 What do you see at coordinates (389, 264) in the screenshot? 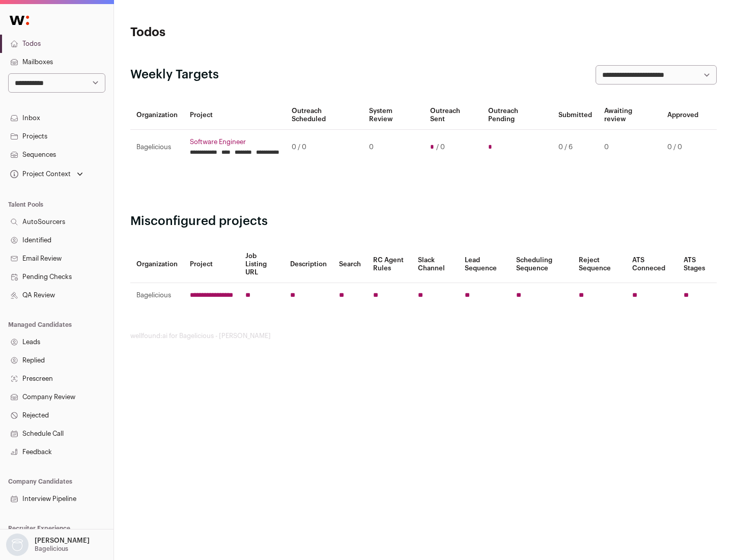
I see `th: RC Agent Rules` at bounding box center [389, 264].